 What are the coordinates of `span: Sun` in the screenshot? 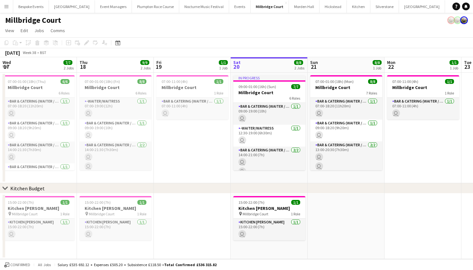 It's located at (314, 62).